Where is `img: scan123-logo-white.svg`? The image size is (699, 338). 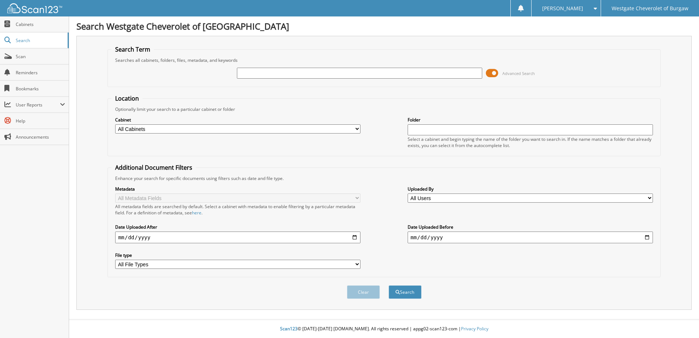 img: scan123-logo-white.svg is located at coordinates (35, 8).